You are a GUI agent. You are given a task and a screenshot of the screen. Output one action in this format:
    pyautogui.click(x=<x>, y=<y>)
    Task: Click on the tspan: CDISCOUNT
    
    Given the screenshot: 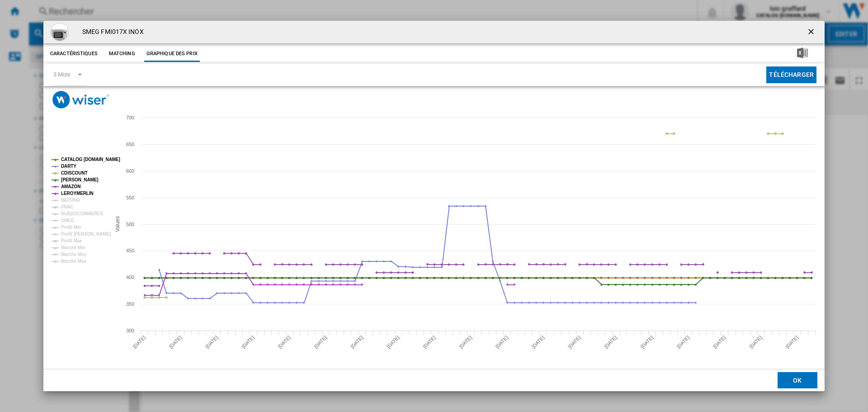 What is the action you would take?
    pyautogui.click(x=74, y=173)
    